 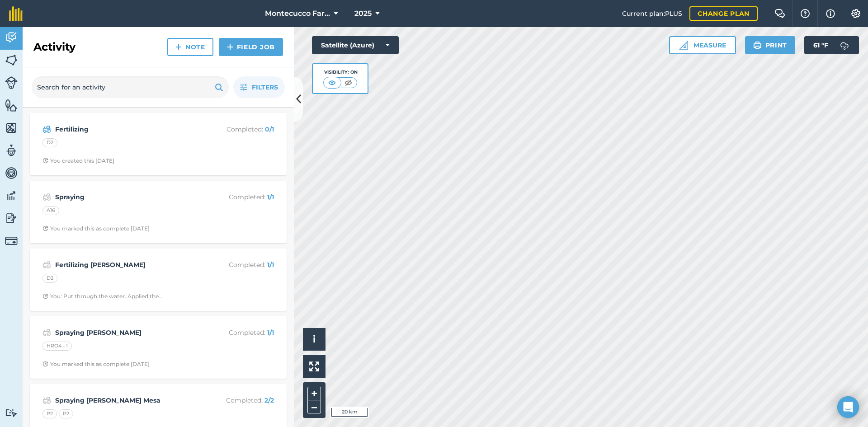 What do you see at coordinates (780, 14) in the screenshot?
I see `img: Two speech bubbles overlapping with the left bubble in the forefront` at bounding box center [780, 14].